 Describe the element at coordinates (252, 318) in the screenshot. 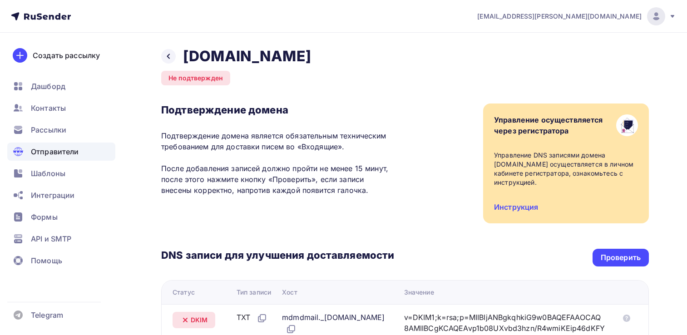

I see `div: TXT` at that location.